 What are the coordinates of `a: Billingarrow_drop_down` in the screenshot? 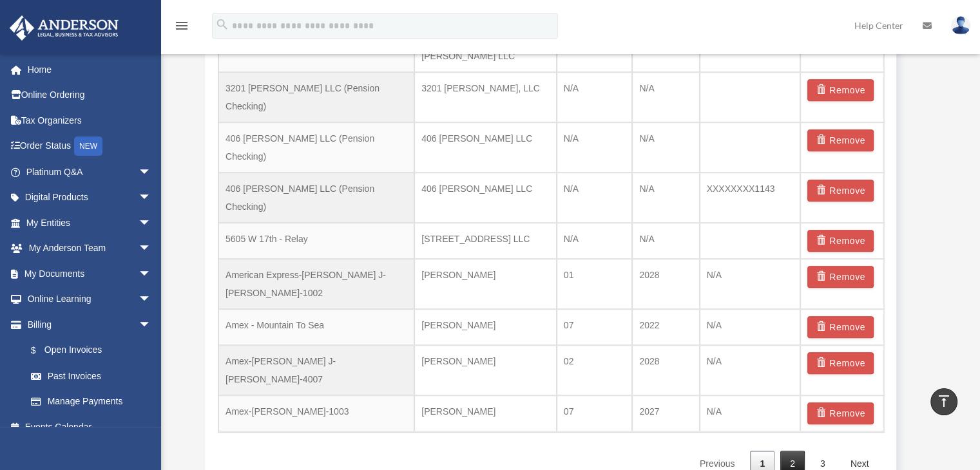 It's located at (90, 324).